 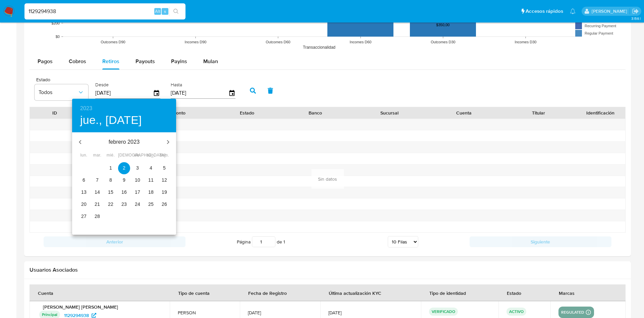 What do you see at coordinates (110, 180) in the screenshot?
I see `button: 8` at bounding box center [110, 180].